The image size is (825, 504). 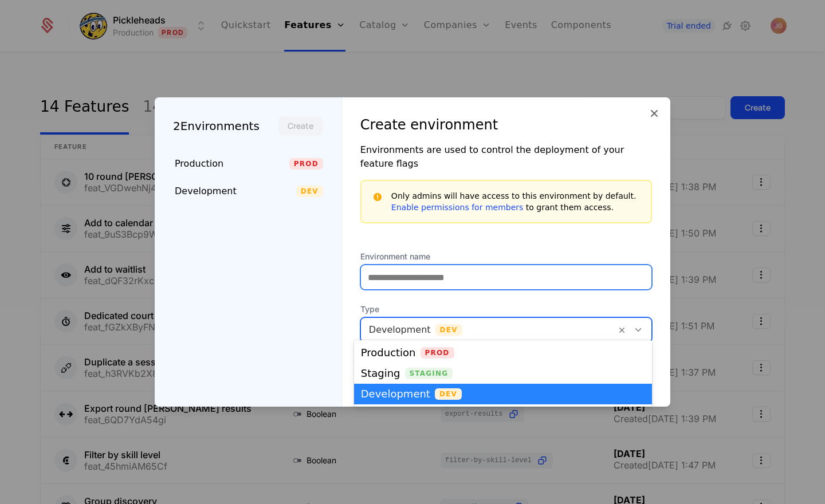 What do you see at coordinates (506, 257) in the screenshot?
I see `label: Environment name` at bounding box center [506, 257].